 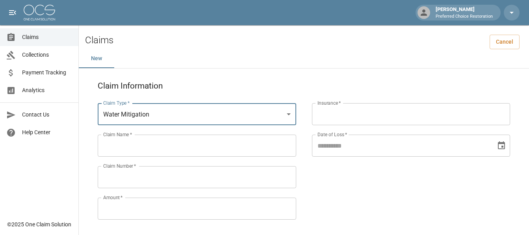 What do you see at coordinates (13, 13) in the screenshot?
I see `button: open drawer` at bounding box center [13, 13].